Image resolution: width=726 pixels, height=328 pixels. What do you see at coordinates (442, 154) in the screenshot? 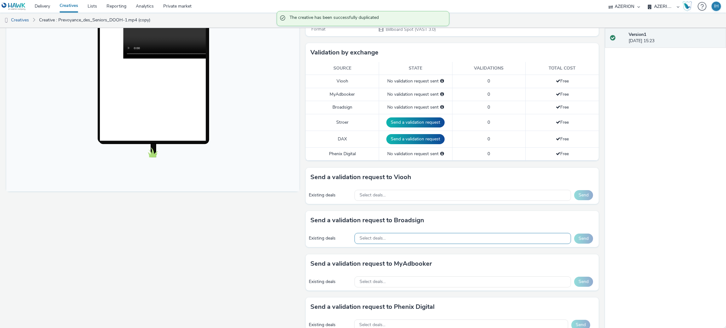
I see `div: Please select a deal below and click on Send to send a validation request to Phenix Digital.` at bounding box center [442, 154].